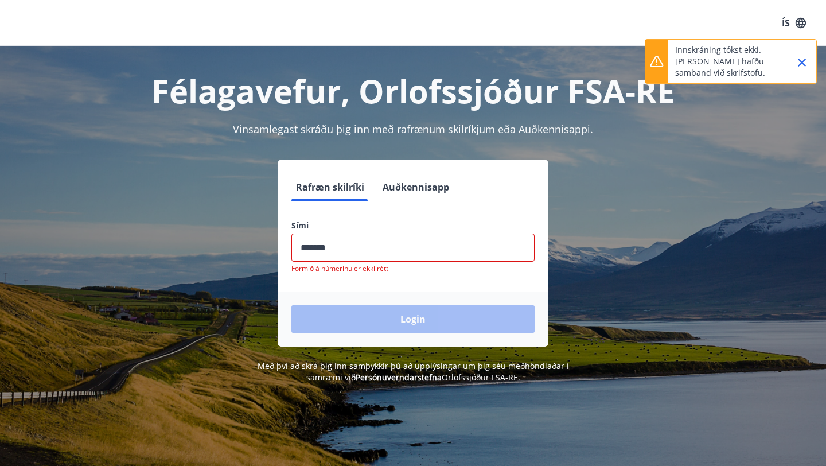  Describe the element at coordinates (802, 63) in the screenshot. I see `button: Close` at that location.